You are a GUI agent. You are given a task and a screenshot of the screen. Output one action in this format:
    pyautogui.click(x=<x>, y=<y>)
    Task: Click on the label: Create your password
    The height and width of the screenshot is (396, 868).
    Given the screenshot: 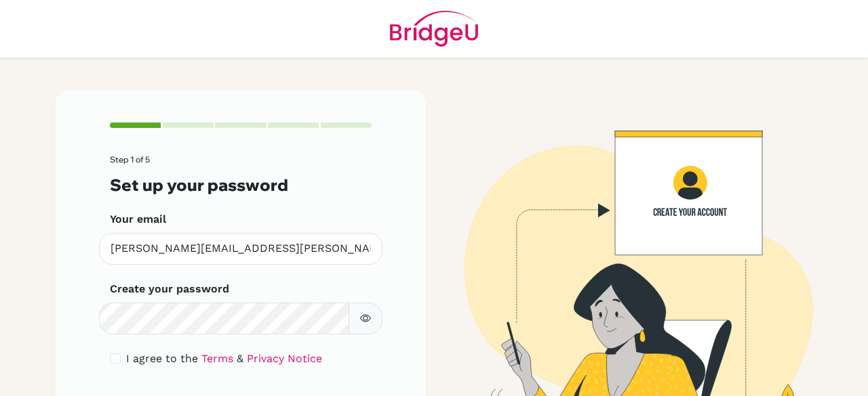 What is the action you would take?
    pyautogui.click(x=169, y=289)
    